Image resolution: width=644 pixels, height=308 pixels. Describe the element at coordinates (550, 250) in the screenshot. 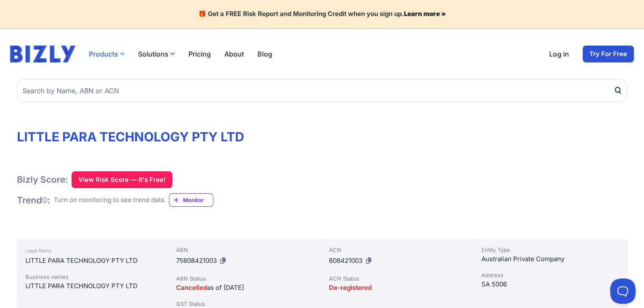

I see `div: Entity Type` at that location.